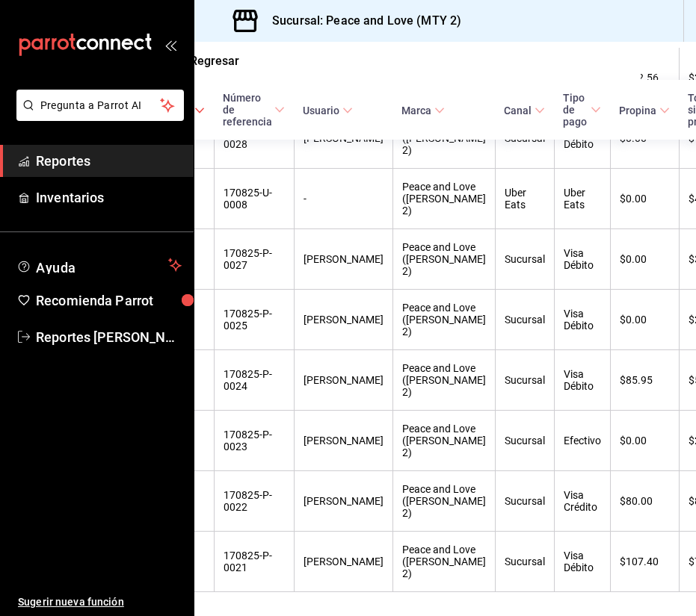 The height and width of the screenshot is (616, 696). What do you see at coordinates (643, 111) in the screenshot?
I see `span: Propina` at bounding box center [643, 111].